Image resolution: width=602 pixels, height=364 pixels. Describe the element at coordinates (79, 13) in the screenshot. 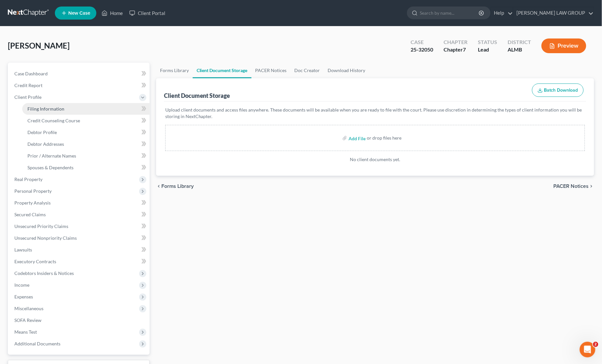

I see `span: New Case` at that location.